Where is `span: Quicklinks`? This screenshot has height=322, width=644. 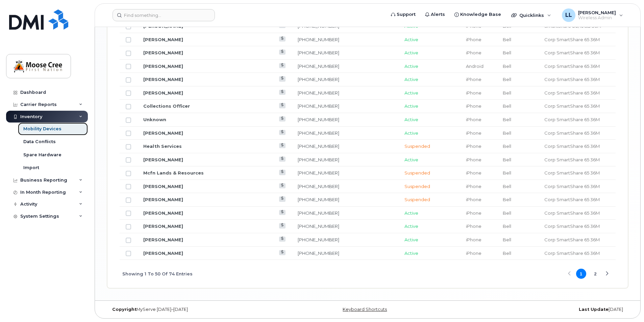
span: Quicklinks is located at coordinates (531, 15).